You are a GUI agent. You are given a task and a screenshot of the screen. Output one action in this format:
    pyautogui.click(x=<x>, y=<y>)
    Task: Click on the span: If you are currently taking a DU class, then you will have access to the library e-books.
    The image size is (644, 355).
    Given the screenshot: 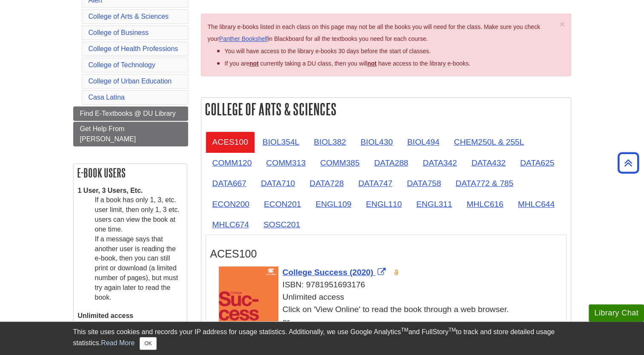 What is the action you would take?
    pyautogui.click(x=348, y=63)
    